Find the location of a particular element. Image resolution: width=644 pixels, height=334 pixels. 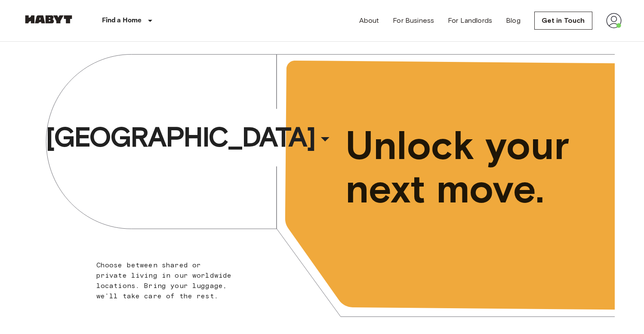

a: For Landlords is located at coordinates (470, 21).